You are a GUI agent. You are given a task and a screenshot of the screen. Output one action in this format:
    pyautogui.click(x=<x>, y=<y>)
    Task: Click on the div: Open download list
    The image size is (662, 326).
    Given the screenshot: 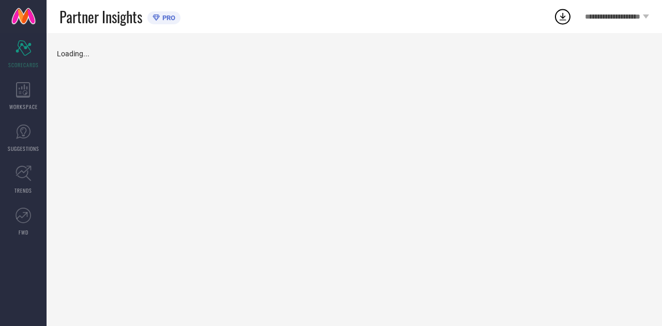 What is the action you would take?
    pyautogui.click(x=563, y=17)
    